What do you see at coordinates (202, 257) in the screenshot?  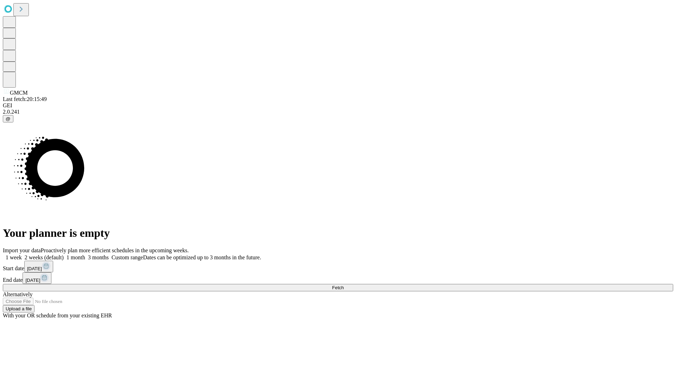 I see `span: Dates can be optimized up to 3 months in the future.` at bounding box center [202, 257].